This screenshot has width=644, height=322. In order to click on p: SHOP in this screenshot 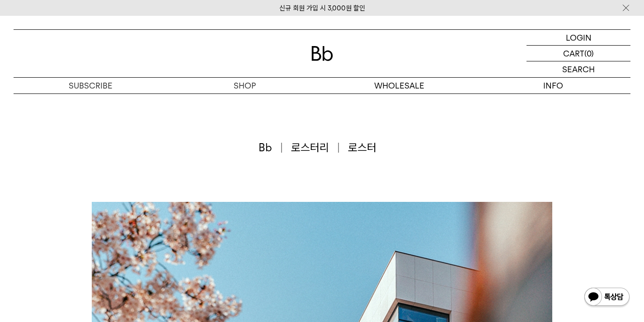, I will do `click(244, 85)`.